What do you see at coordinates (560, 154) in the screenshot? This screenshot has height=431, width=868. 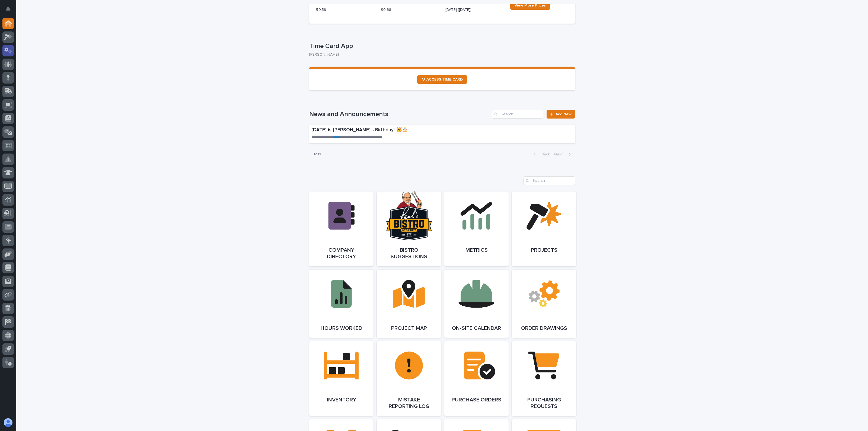 I see `span: Next` at bounding box center [560, 154].